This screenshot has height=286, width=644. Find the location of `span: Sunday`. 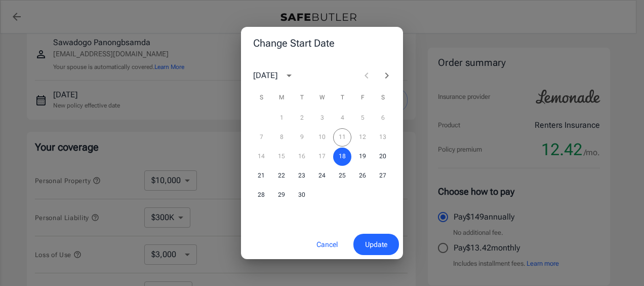

span: Sunday is located at coordinates (261, 98).